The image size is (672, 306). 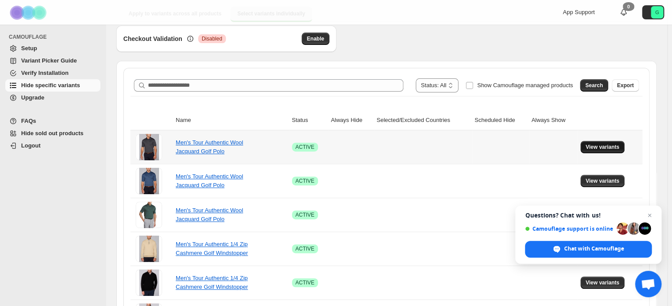 I want to click on span: Avatar with initials G, so click(x=657, y=12).